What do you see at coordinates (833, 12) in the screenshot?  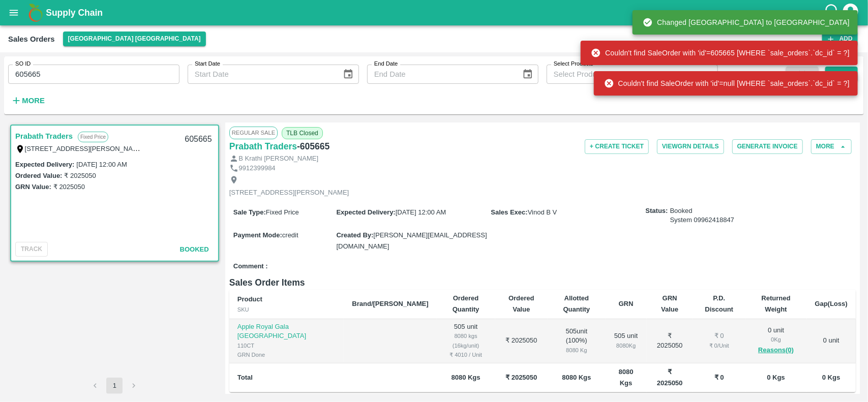 I see `div: customer-support` at bounding box center [833, 12].